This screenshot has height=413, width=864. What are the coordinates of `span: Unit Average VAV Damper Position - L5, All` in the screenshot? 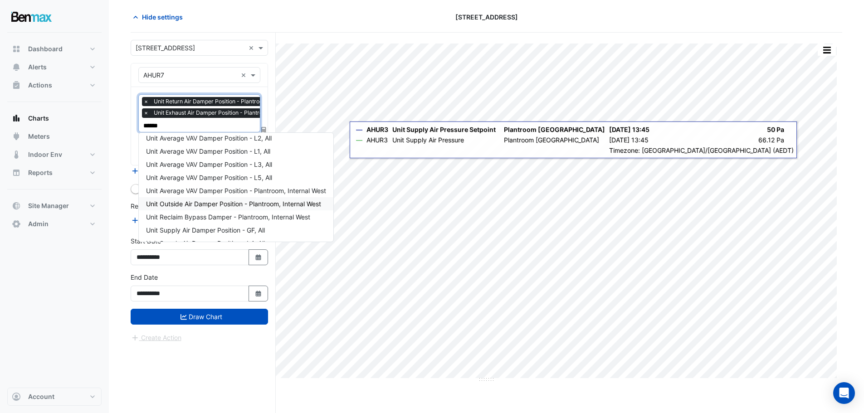 It's located at (209, 177).